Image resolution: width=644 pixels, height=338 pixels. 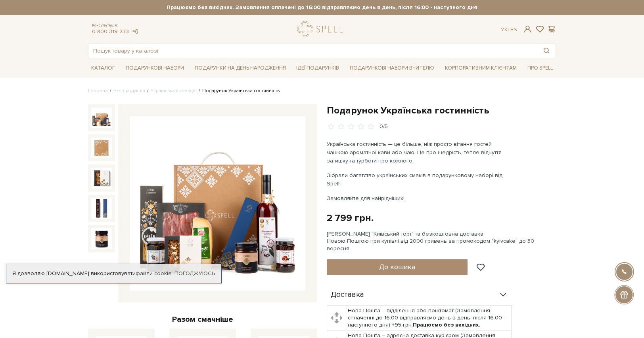 What do you see at coordinates (350, 218) in the screenshot?
I see `div: 2 799 грн.` at bounding box center [350, 218].